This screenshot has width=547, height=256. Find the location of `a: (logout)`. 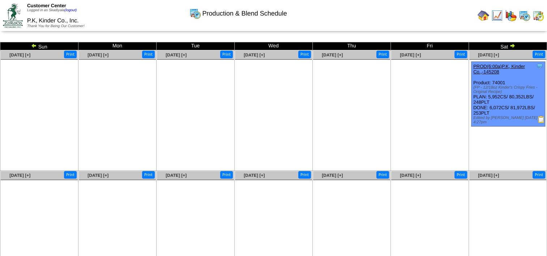

a: (logout) is located at coordinates (70, 10).